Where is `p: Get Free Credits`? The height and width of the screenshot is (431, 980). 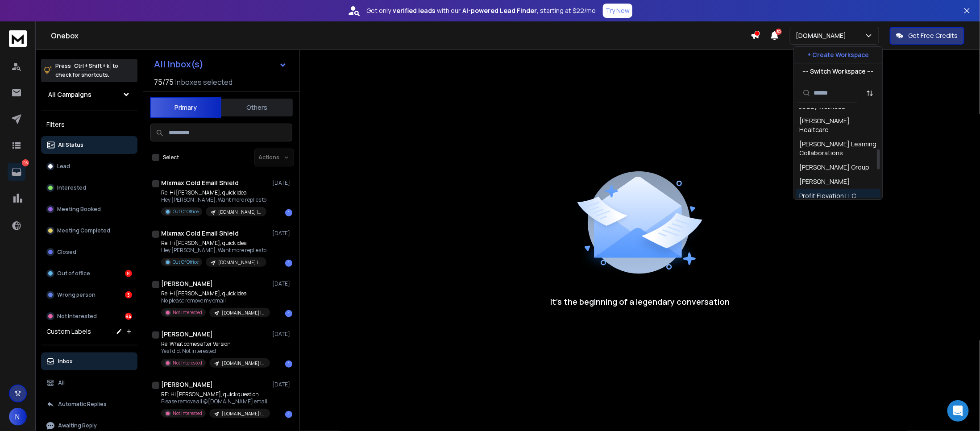 p: Get Free Credits is located at coordinates (933, 36).